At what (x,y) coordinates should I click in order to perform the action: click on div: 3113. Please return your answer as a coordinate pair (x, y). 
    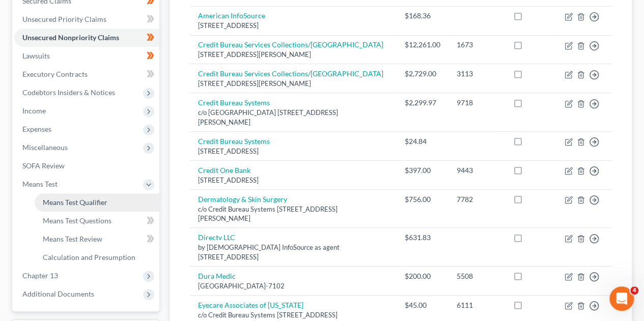
    Looking at the image, I should click on (477, 74).